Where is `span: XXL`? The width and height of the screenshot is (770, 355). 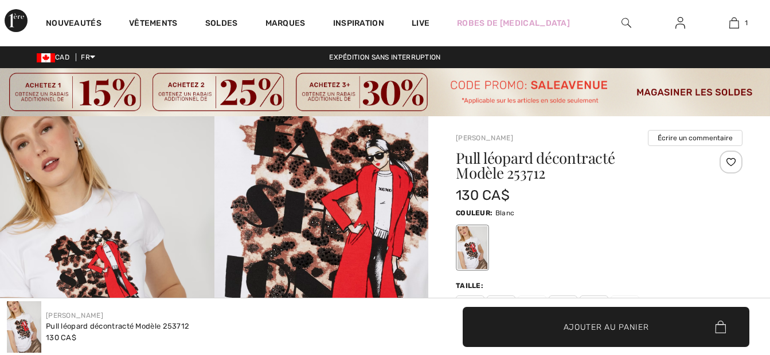
span: XXL is located at coordinates (625, 304).